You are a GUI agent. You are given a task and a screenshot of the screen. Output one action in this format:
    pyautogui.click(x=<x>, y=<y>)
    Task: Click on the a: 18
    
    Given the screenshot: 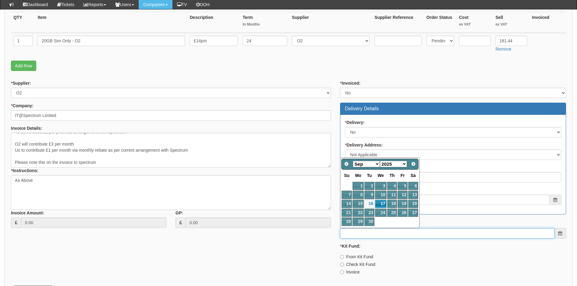 What is the action you would take?
    pyautogui.click(x=392, y=204)
    